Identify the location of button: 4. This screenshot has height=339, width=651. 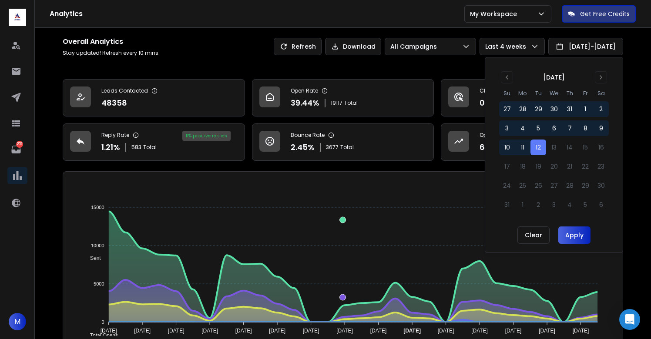
(522, 128).